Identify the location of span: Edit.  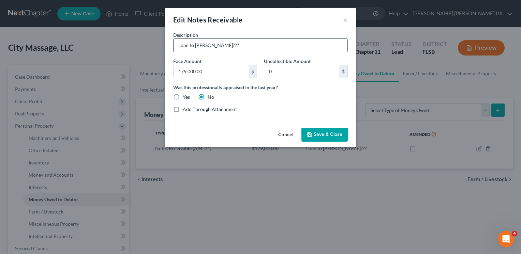
(179, 20).